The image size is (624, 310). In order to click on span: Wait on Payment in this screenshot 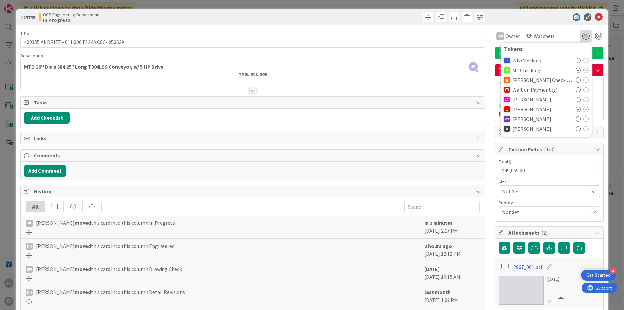, I will do `click(532, 90)`.